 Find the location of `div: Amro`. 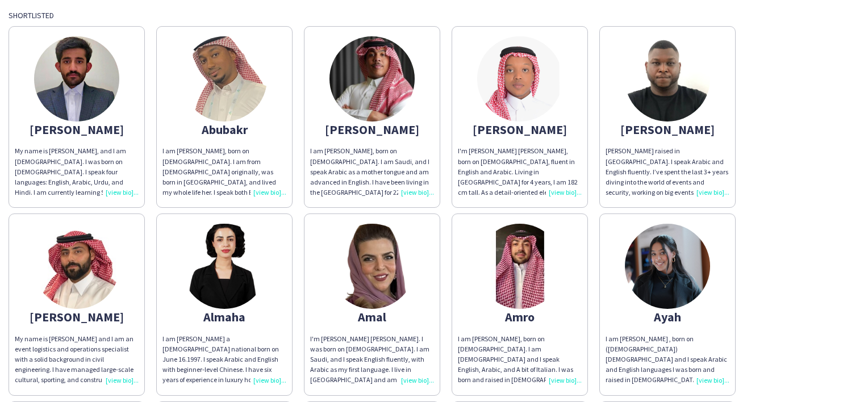

div: Amro is located at coordinates (520, 317).